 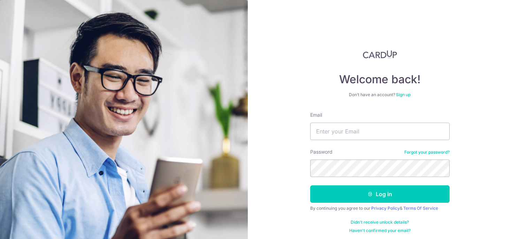 I want to click on div: By continuing you agree to our &, so click(x=380, y=208).